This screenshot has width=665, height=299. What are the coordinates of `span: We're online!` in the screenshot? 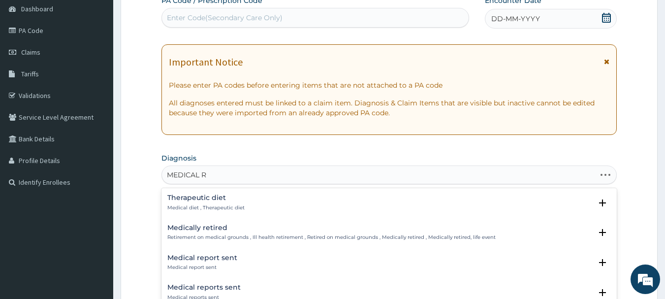 It's located at (96, 137).